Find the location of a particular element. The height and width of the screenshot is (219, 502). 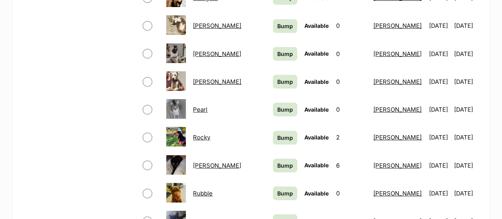

a: Rubble is located at coordinates (203, 193).